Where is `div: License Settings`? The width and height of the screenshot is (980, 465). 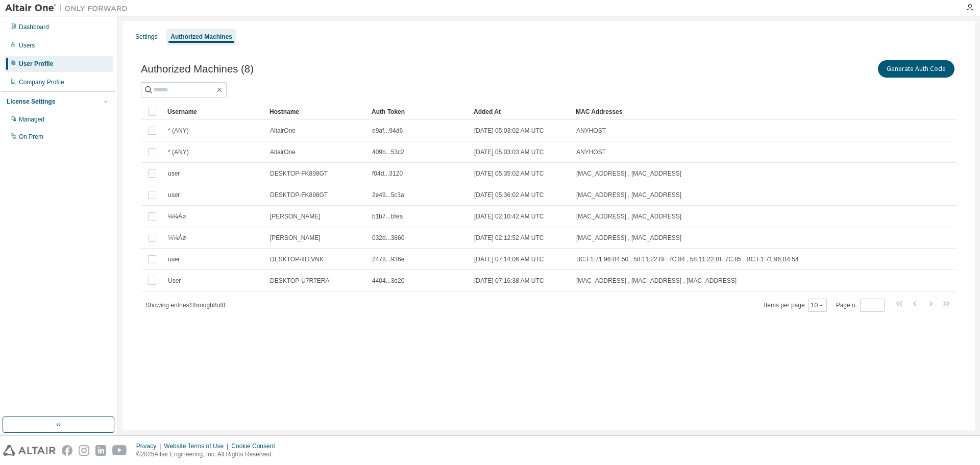
div: License Settings is located at coordinates (30, 101).